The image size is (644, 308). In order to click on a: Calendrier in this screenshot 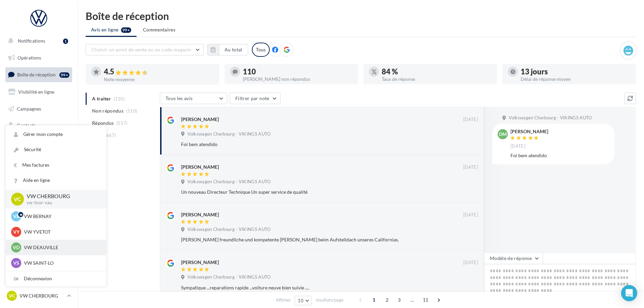, I will do `click(39, 159)`.